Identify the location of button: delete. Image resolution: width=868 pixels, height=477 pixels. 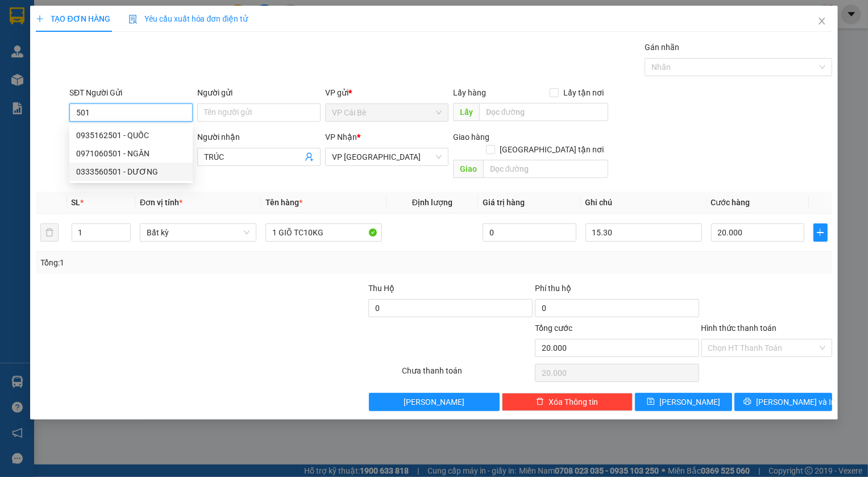
(50, 233).